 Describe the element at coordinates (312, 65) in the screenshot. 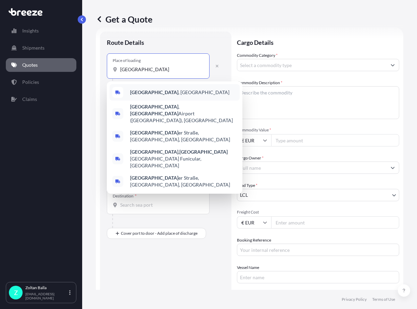

I see `input: Select a commodity type` at that location.